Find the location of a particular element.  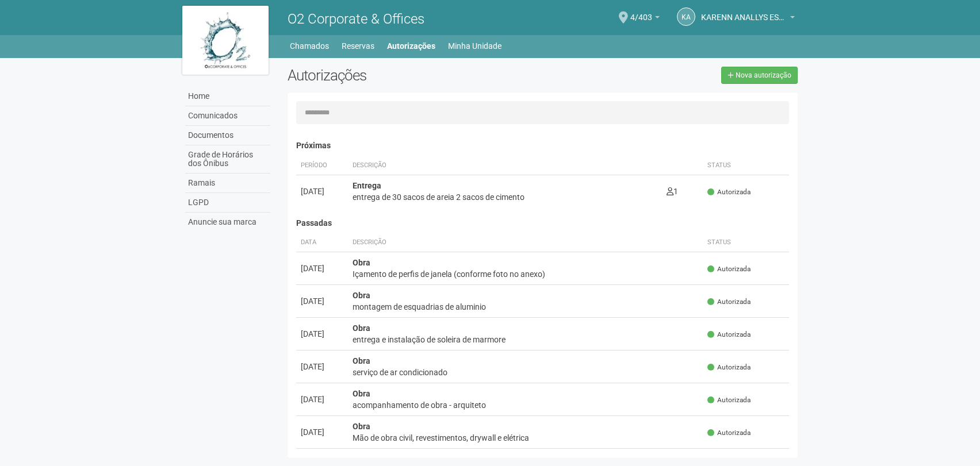

a: Ramais is located at coordinates (228, 183).